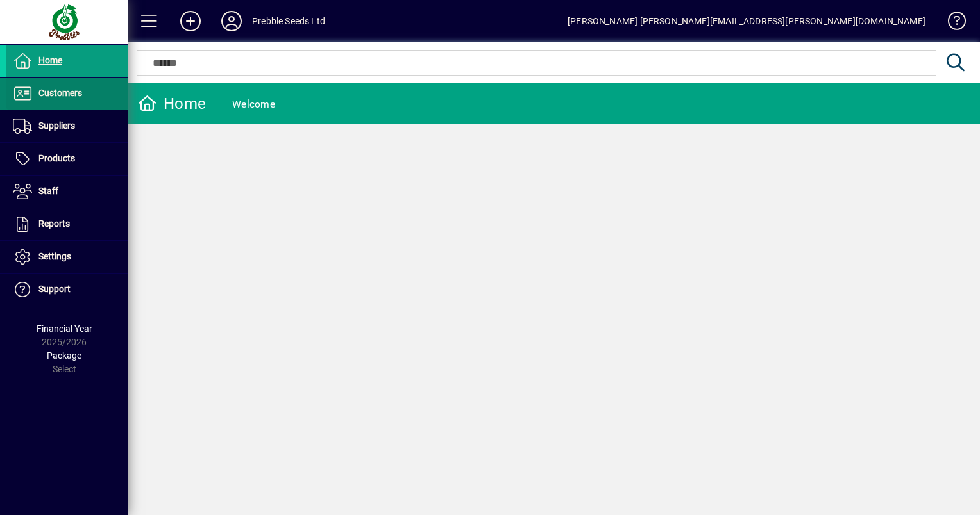  What do you see at coordinates (68, 159) in the screenshot?
I see `a: Products` at bounding box center [68, 159].